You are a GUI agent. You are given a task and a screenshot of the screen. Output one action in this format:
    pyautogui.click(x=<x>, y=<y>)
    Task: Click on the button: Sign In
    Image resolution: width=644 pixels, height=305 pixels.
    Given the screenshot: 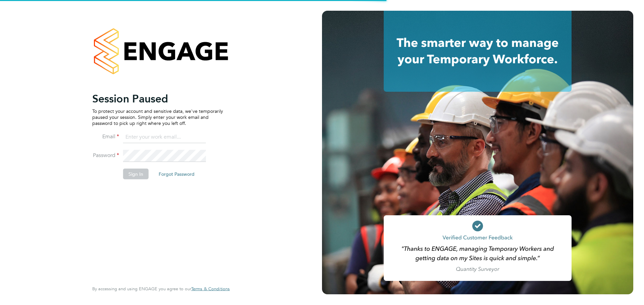 What is the action you would take?
    pyautogui.click(x=136, y=174)
    